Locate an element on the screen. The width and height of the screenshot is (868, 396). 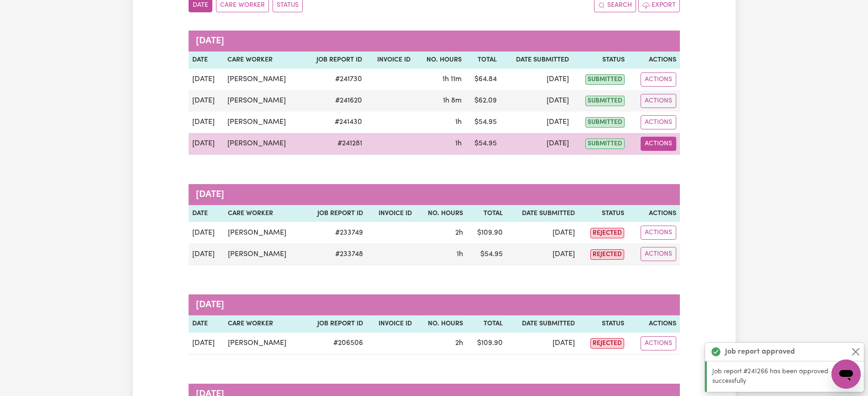
span: 1 hour 8 minutes is located at coordinates (451, 101).